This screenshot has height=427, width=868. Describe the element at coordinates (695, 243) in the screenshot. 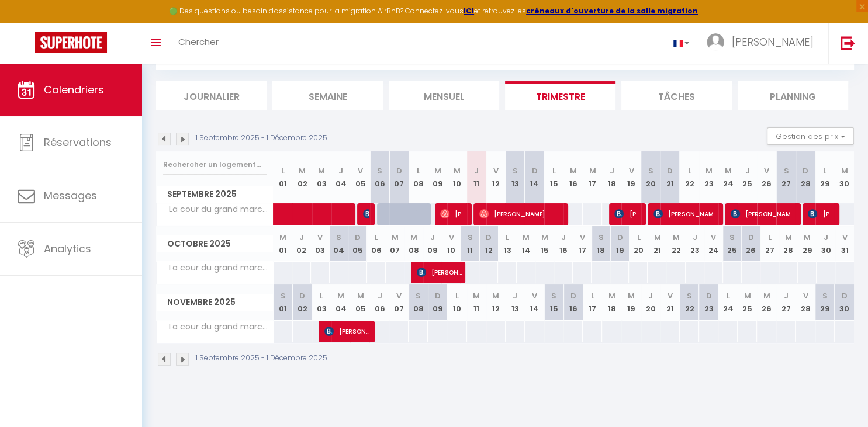

I see `th: 23` at that location.